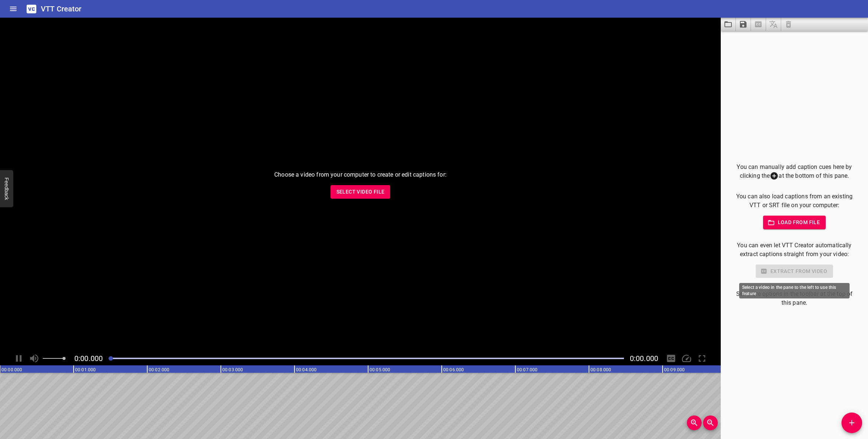 The image size is (868, 439). I want to click on text: 00:07.000, so click(527, 369).